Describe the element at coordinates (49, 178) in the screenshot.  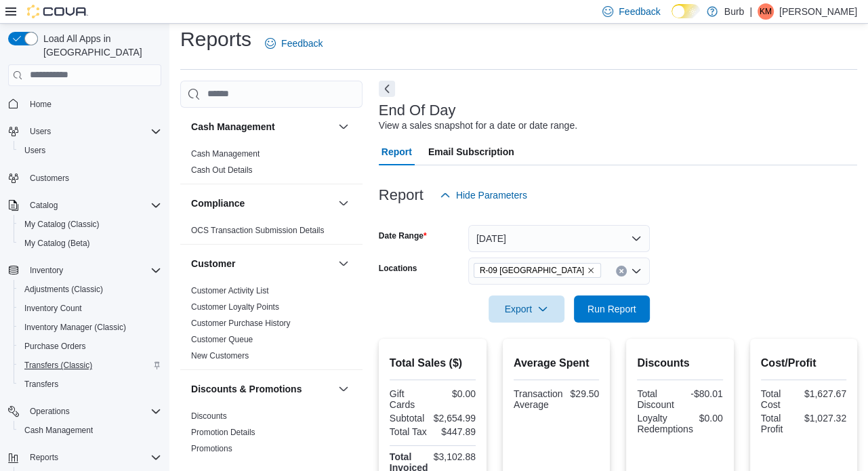
I see `a: Customers` at that location.